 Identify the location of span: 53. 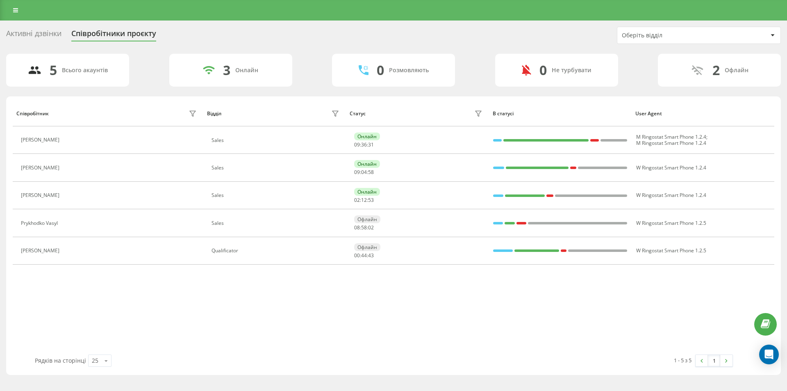
(371, 200).